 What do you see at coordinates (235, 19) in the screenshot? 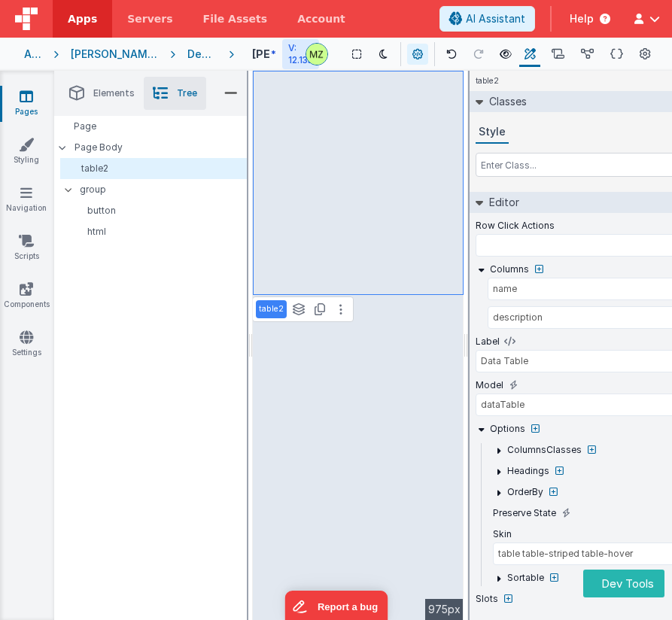
I see `span: File Assets` at bounding box center [235, 19].